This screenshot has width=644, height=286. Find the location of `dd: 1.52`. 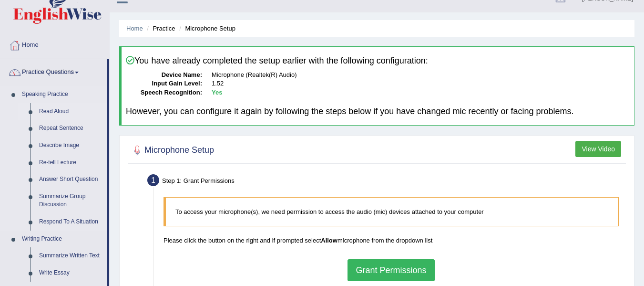

dd: 1.52 is located at coordinates (420, 84).